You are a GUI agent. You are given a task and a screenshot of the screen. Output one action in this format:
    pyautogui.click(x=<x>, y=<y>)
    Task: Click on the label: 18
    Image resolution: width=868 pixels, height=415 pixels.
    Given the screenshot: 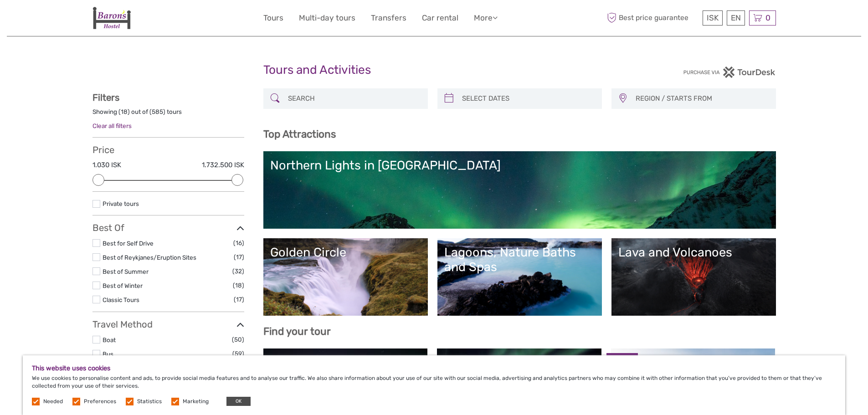 What is the action you would take?
    pyautogui.click(x=124, y=112)
    